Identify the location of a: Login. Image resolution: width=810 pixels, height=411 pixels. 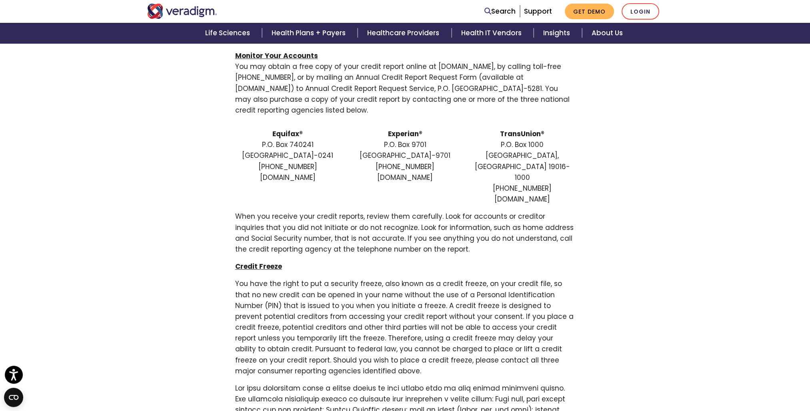
(641, 11).